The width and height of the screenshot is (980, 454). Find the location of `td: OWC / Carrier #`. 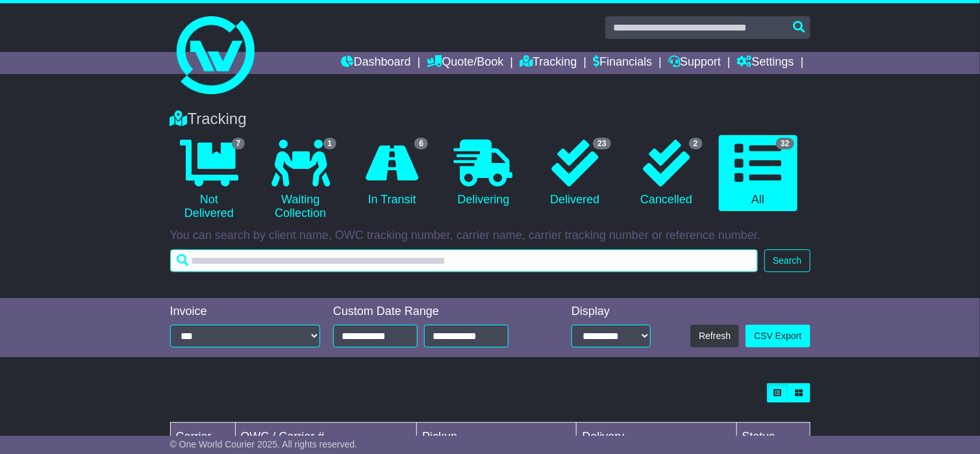

td: OWC / Carrier # is located at coordinates (326, 437).